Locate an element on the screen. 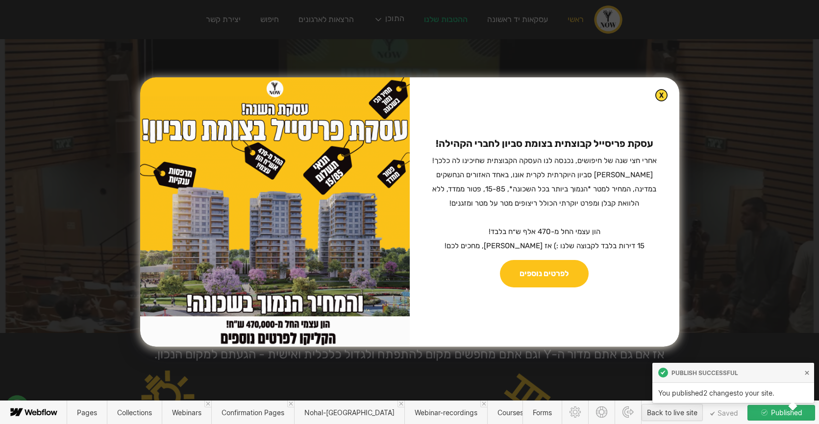  a: לפרטים נוספים is located at coordinates (544, 274).